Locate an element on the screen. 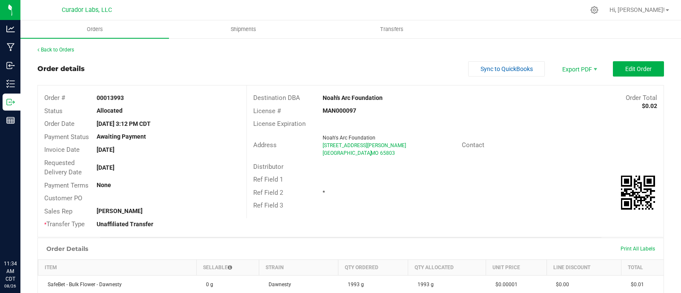  th: Strain is located at coordinates (299, 267).